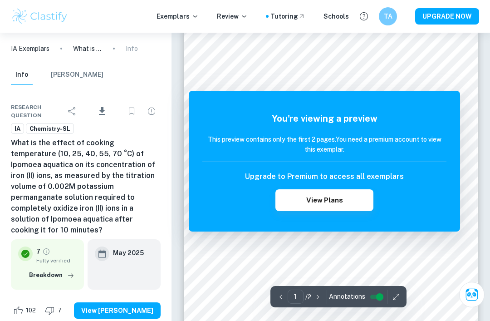 This screenshot has width=490, height=321. I want to click on p: Review, so click(232, 16).